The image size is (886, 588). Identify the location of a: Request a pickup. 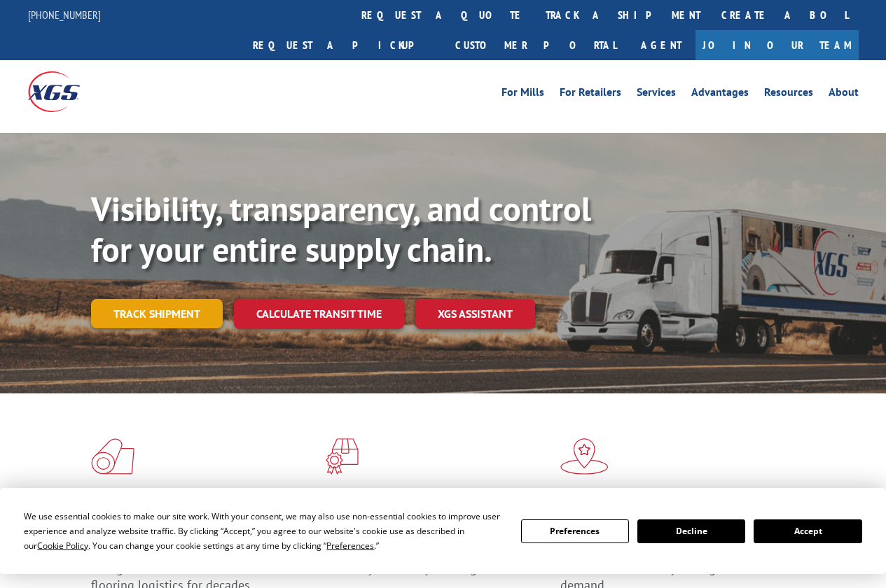
(343, 45).